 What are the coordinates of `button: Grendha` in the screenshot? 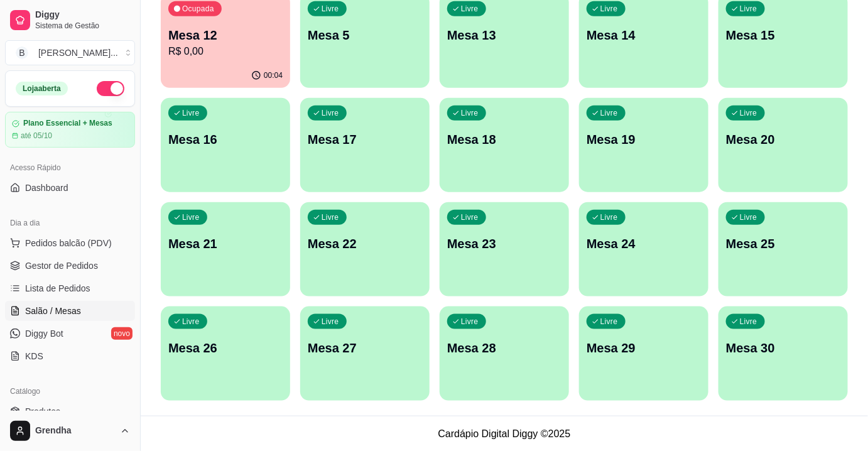 It's located at (70, 431).